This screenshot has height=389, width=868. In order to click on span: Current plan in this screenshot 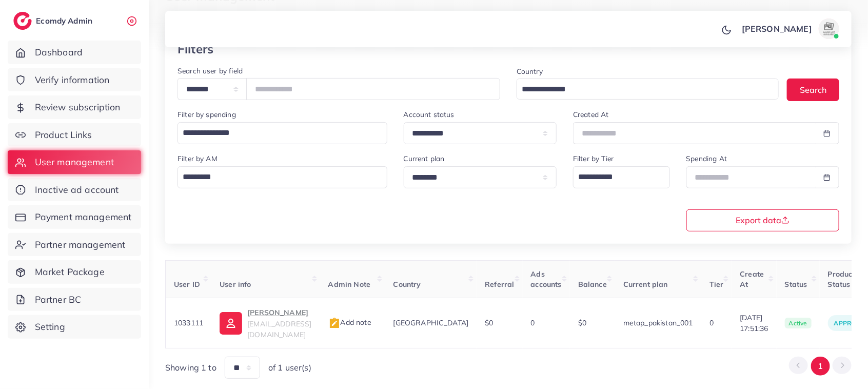, I will do `click(646, 284)`.